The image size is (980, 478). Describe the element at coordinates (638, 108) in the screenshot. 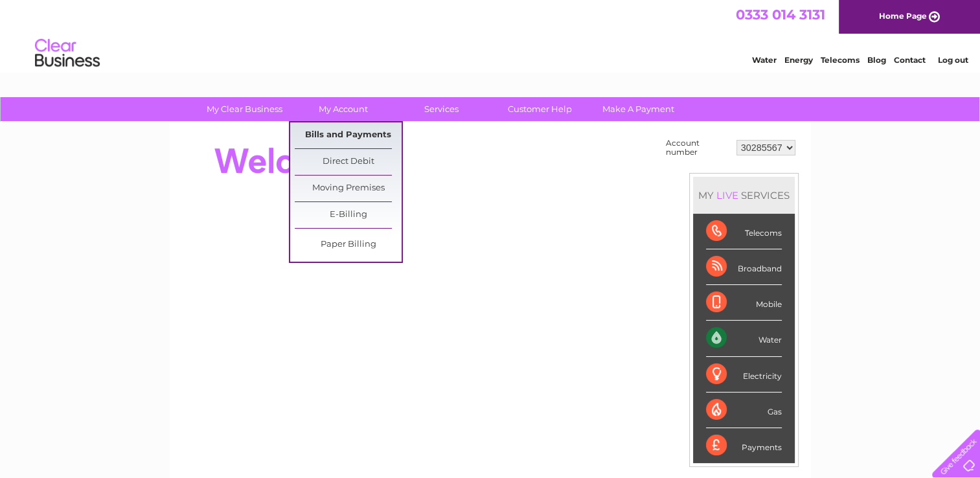

I see `a: Make A Payment` at that location.